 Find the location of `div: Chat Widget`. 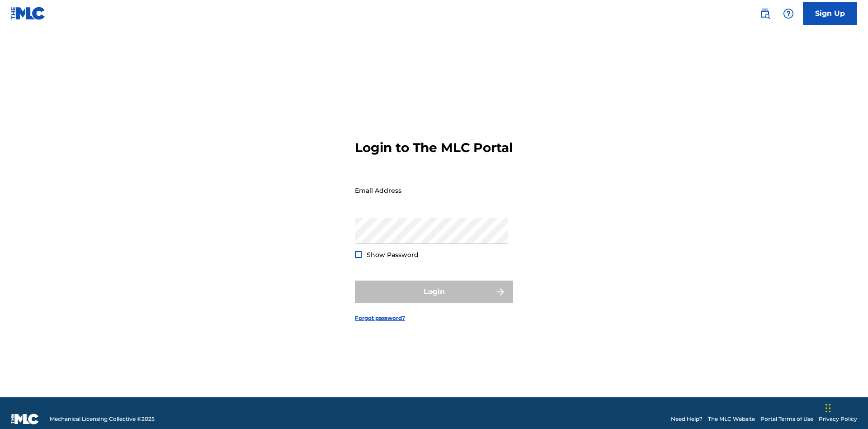

div: Chat Widget is located at coordinates (845, 407).